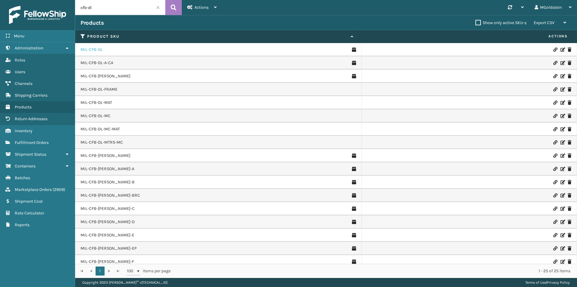 The width and height of the screenshot is (577, 287). Describe the element at coordinates (99, 89) in the screenshot. I see `a: MIL-CFB-DL-FRAME` at that location.